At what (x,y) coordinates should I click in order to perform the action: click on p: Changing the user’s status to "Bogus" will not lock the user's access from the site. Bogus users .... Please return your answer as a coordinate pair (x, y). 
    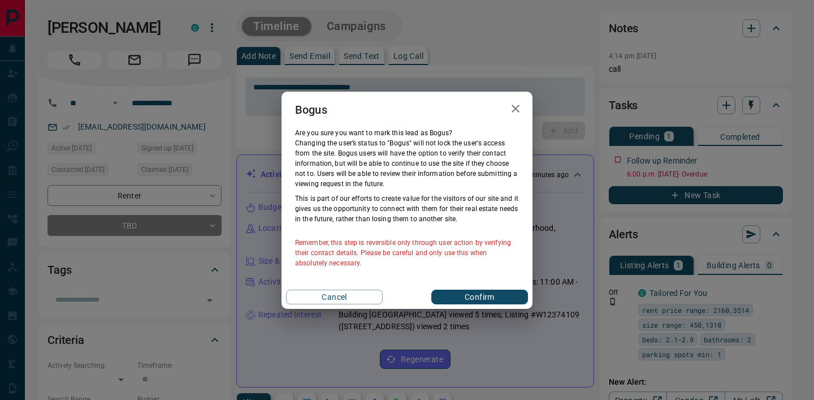
    Looking at the image, I should click on (407, 163).